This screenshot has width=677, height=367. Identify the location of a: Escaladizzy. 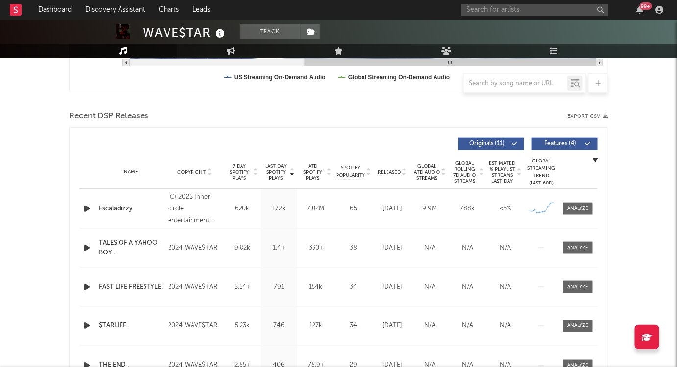
(131, 209).